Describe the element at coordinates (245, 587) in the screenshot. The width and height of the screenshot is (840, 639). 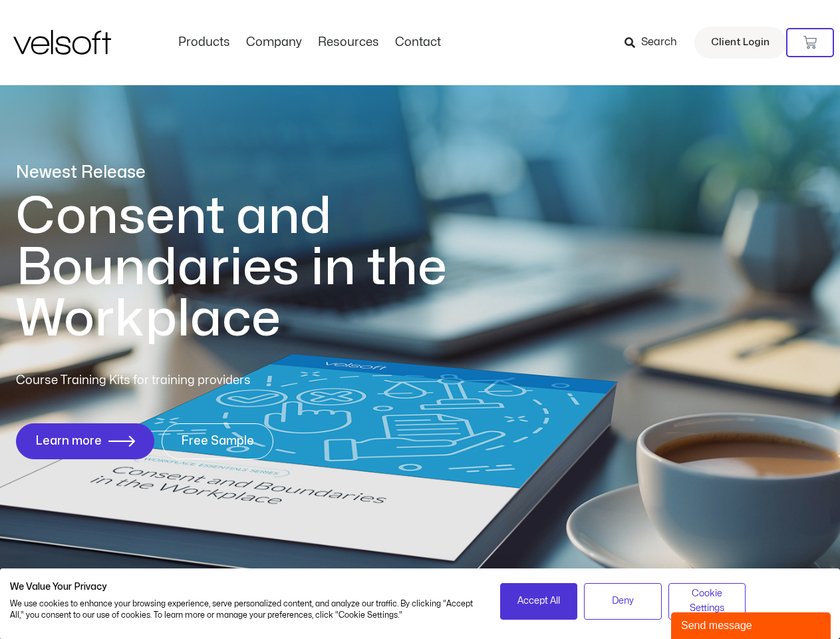
I see `h2: We Value Your Privacy` at that location.